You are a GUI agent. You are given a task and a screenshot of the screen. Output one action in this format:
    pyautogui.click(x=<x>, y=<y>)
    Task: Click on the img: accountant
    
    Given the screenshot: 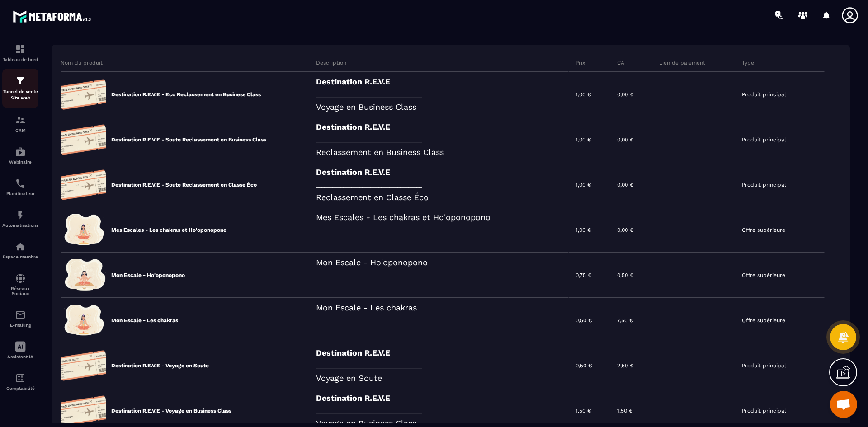 What is the action you would take?
    pyautogui.click(x=20, y=378)
    